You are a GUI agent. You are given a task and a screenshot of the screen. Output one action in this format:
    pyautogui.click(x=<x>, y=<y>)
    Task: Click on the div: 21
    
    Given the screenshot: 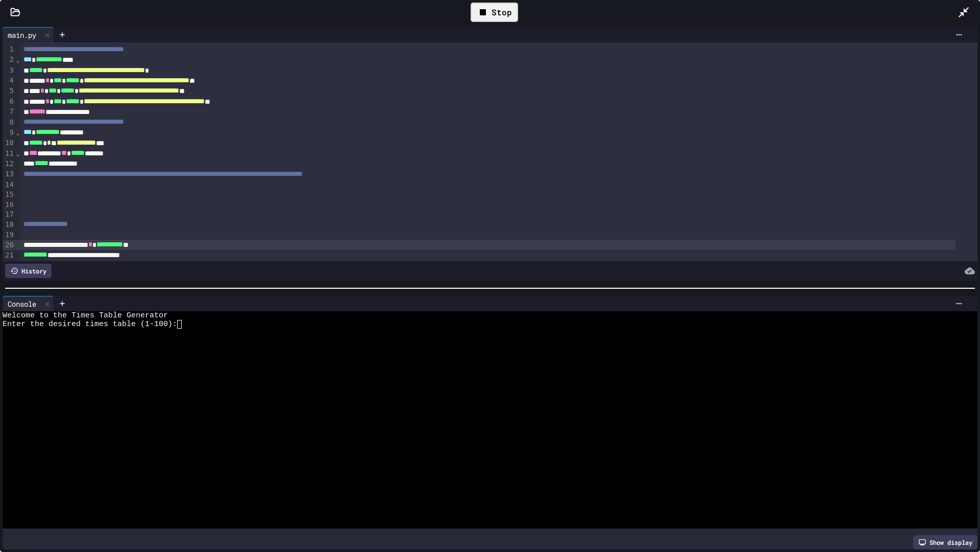 What is the action you would take?
    pyautogui.click(x=9, y=255)
    